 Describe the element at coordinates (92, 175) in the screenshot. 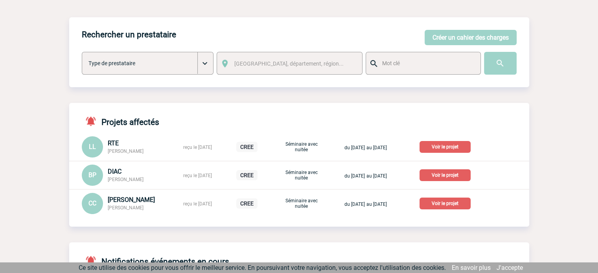

I see `span: BP` at that location.